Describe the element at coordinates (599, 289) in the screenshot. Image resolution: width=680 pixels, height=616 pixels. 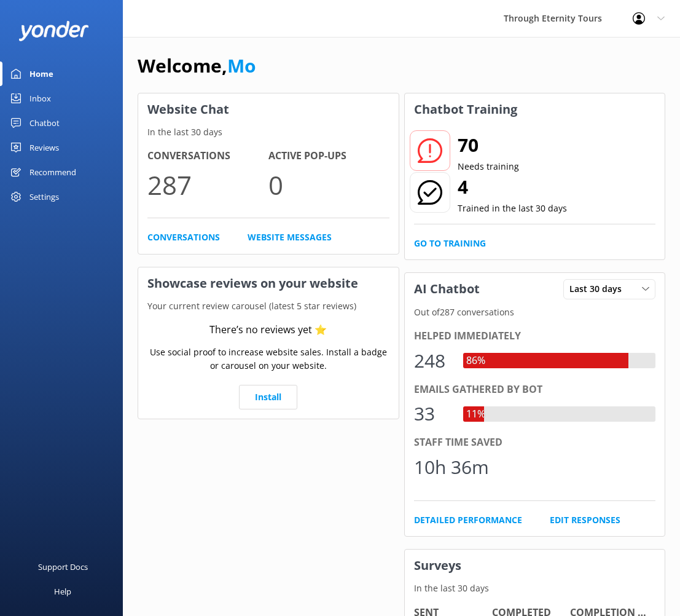
I see `span: Last 30 days` at that location.